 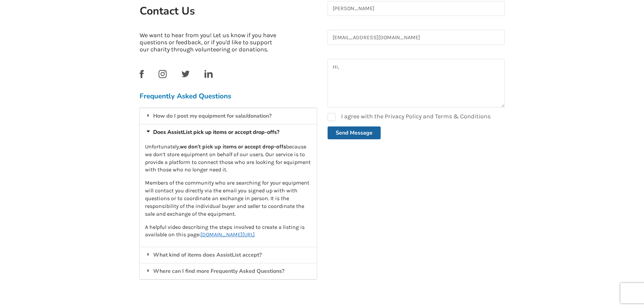 What do you see at coordinates (186, 74) in the screenshot?
I see `img: twitter_link` at bounding box center [186, 74].